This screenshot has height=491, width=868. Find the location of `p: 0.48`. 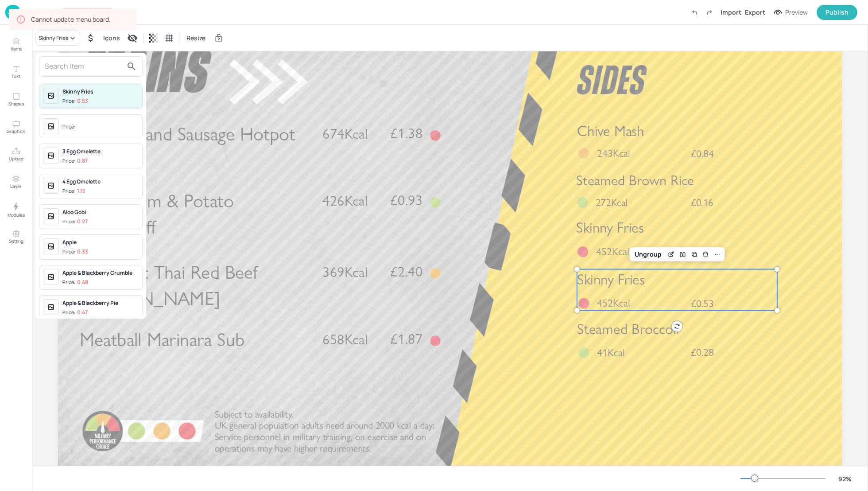

p: 0.48 is located at coordinates (83, 282).